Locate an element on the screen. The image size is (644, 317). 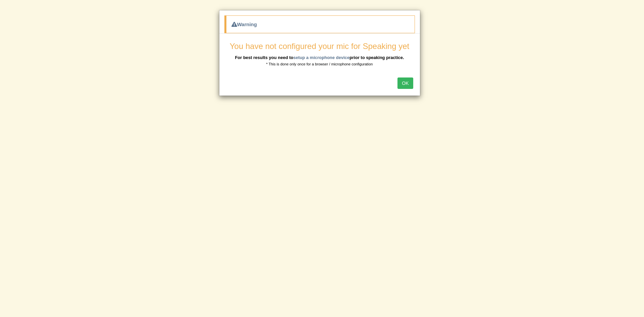
a: setup a microphone device is located at coordinates (322, 57).